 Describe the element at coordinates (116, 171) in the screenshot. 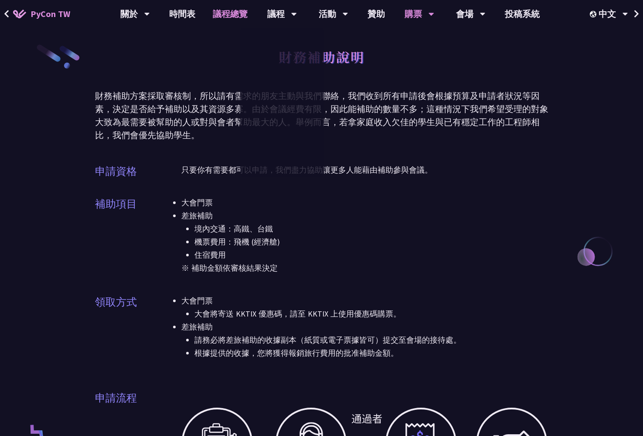

I see `p: 申請資格` at that location.